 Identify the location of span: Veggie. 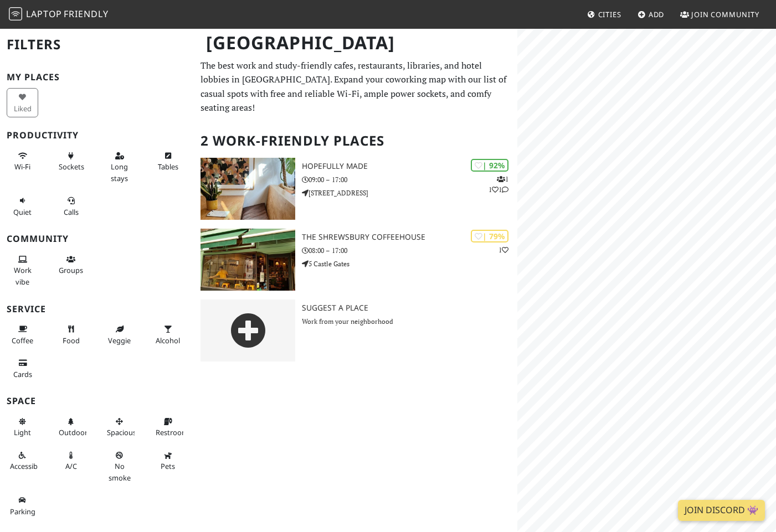
(119, 341).